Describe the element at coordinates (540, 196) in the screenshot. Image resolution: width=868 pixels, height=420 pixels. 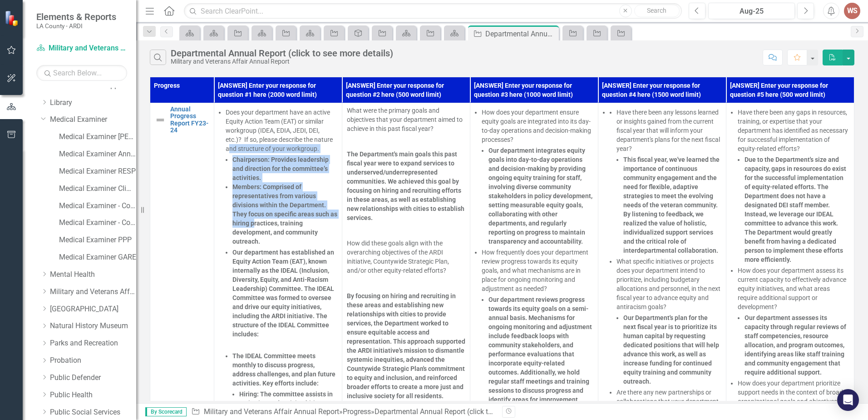
I see `strong: Our department integrates equity goals into day-to-day operations and decision-making by providin...` at that location.